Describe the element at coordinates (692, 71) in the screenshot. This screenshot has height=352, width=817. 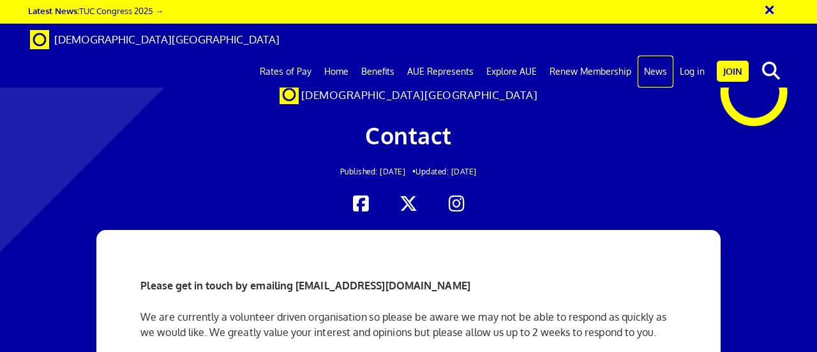
I see `a: Log in` at that location.